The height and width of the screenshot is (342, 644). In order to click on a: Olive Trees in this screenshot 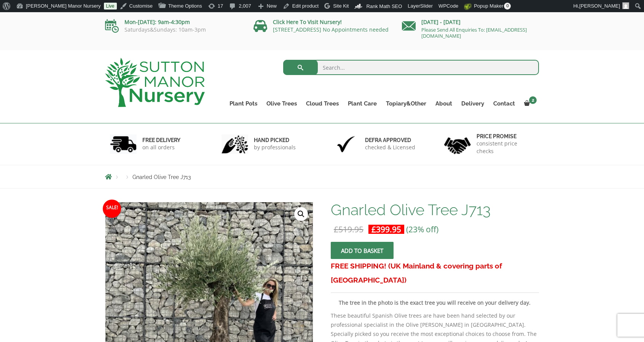, I will do `click(282, 103)`.